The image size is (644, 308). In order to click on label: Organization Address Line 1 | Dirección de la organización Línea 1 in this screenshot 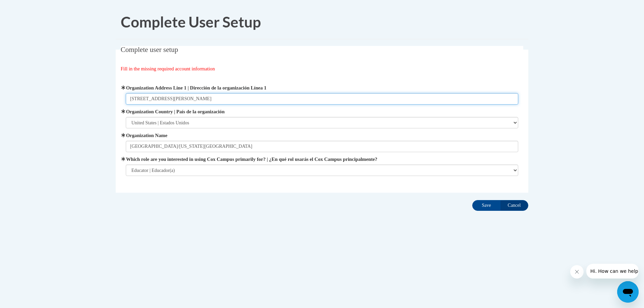, I will do `click(322, 88)`.